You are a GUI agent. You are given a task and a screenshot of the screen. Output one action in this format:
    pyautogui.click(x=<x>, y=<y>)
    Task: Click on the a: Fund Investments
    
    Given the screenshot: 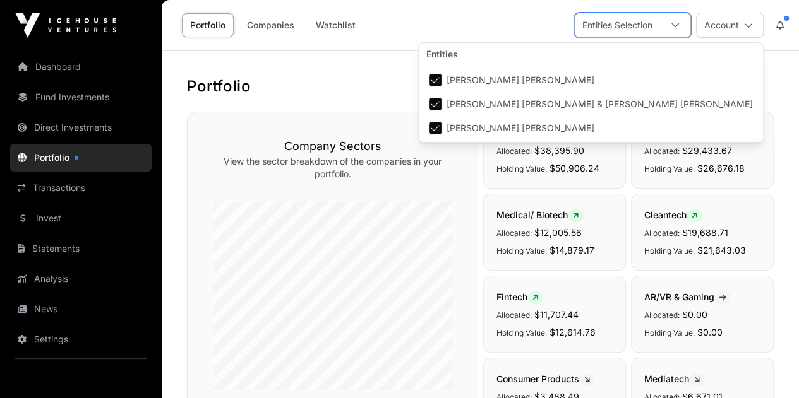 What is the action you would take?
    pyautogui.click(x=81, y=97)
    